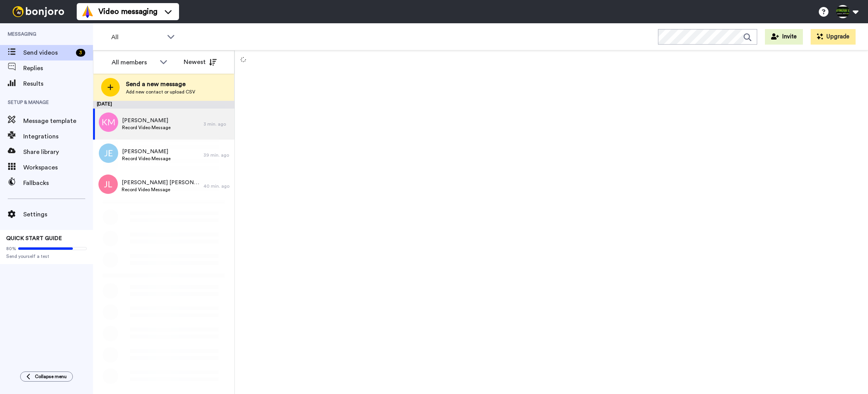 The width and height of the screenshot is (868, 394). I want to click on img: km.png, so click(108, 122).